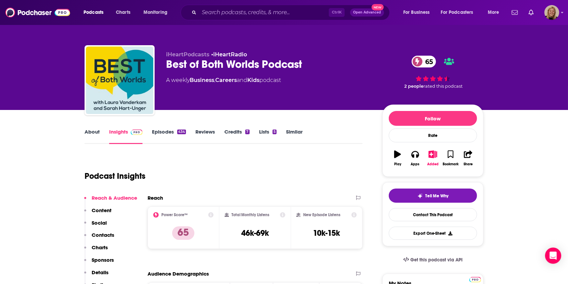 The height and width of the screenshot is (284, 568). Describe the element at coordinates (552, 12) in the screenshot. I see `span: Logged in as avansolkema` at that location.